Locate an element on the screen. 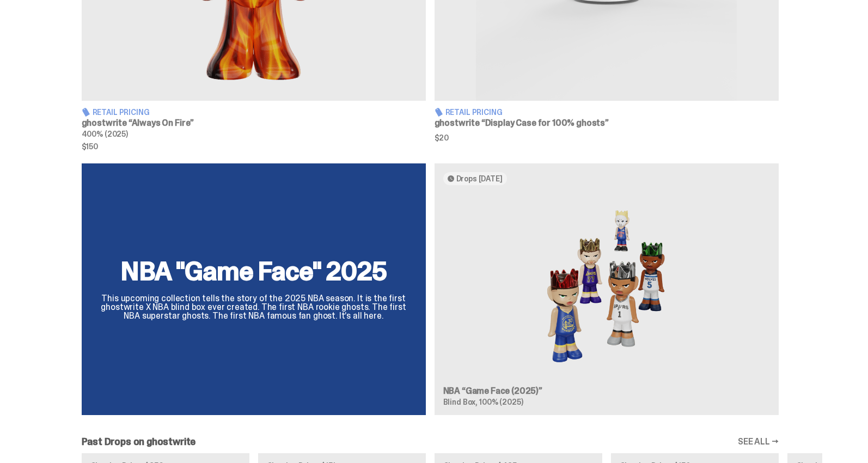  h3: NBA “Game Face (2025)” is located at coordinates (606, 391).